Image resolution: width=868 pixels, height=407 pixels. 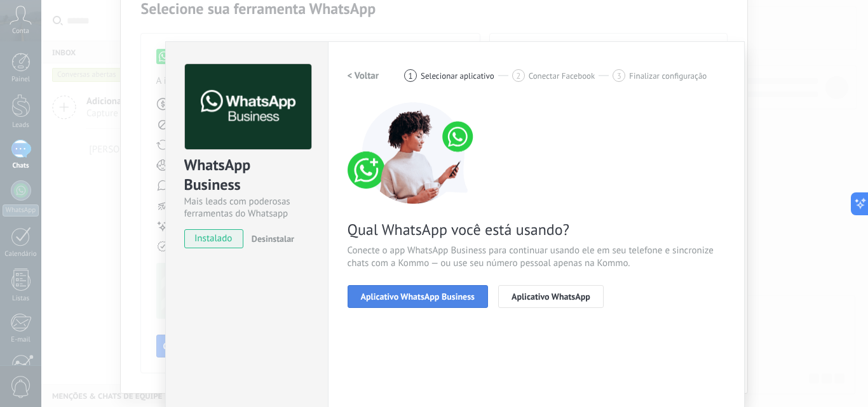 What do you see at coordinates (415, 153) in the screenshot?
I see `img: connect number` at bounding box center [415, 153].